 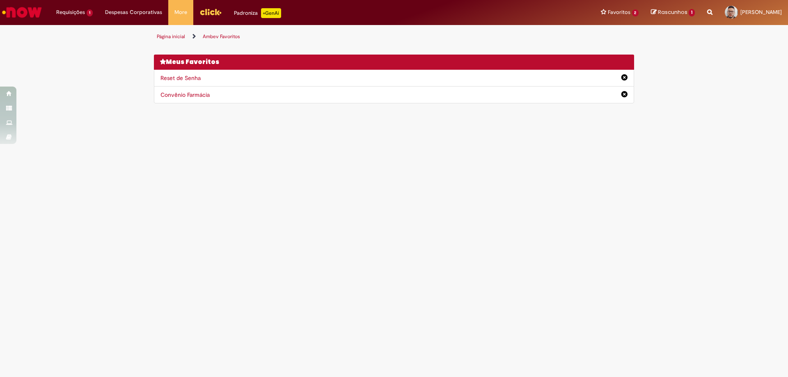 What do you see at coordinates (211, 12) in the screenshot?
I see `img: click_logo_yellow_360x200.png` at bounding box center [211, 12].